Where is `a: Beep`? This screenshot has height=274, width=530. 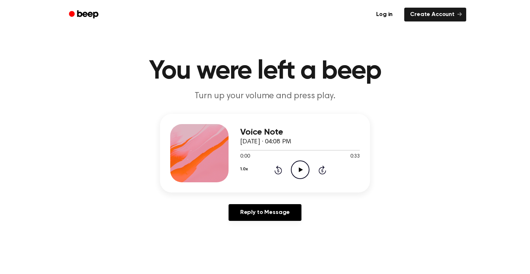
a: Beep is located at coordinates (84, 15).